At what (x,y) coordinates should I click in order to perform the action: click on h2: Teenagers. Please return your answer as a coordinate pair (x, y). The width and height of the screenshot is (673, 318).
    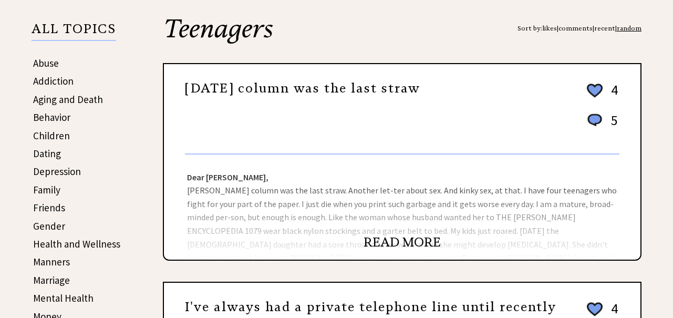
    Looking at the image, I should click on (402, 39).